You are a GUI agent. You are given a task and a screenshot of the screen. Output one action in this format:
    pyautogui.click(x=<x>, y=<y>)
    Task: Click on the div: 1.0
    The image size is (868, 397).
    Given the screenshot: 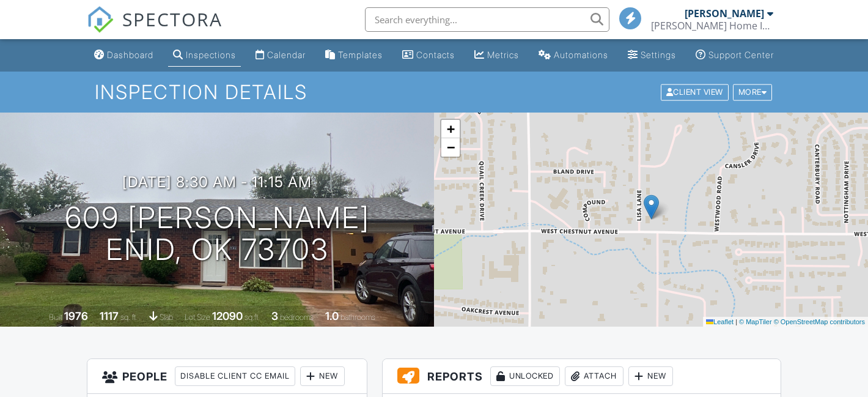 What is the action you would take?
    pyautogui.click(x=332, y=316)
    